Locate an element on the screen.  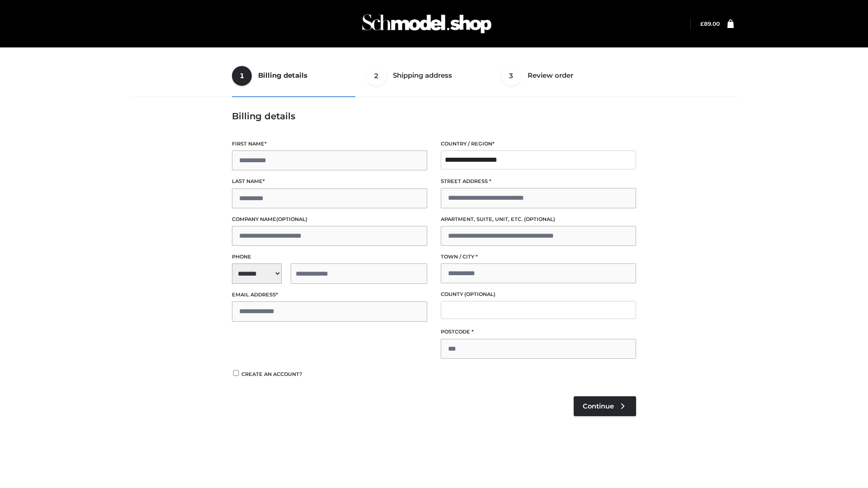
span: Create an account? is located at coordinates (272, 374).